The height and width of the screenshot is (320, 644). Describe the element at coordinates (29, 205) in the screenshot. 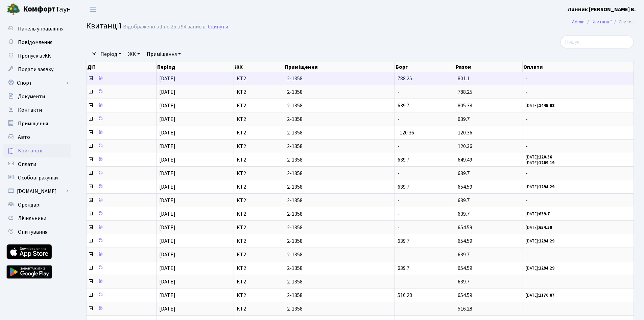

I see `span: Орендарі` at that location.